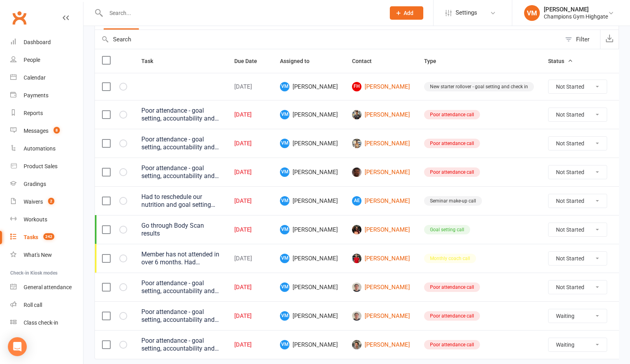 Image resolution: width=630 pixels, height=364 pixels. I want to click on a: Product Sales, so click(47, 166).